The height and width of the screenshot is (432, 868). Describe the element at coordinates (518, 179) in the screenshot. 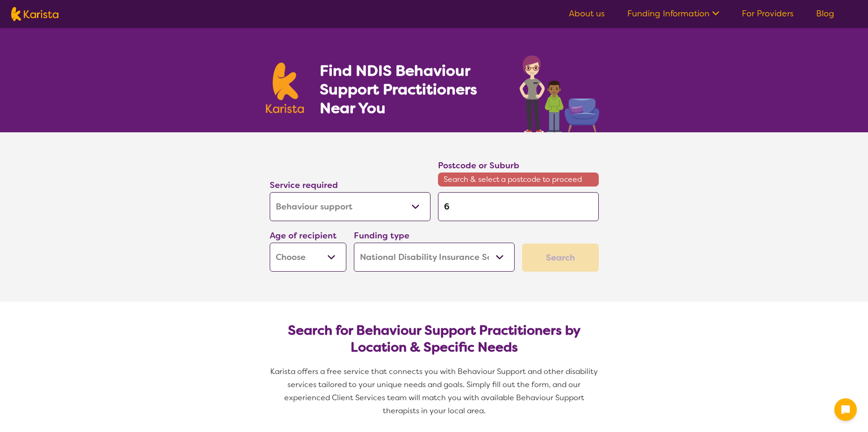

I see `span: Search & select a postcode to proceed` at that location.